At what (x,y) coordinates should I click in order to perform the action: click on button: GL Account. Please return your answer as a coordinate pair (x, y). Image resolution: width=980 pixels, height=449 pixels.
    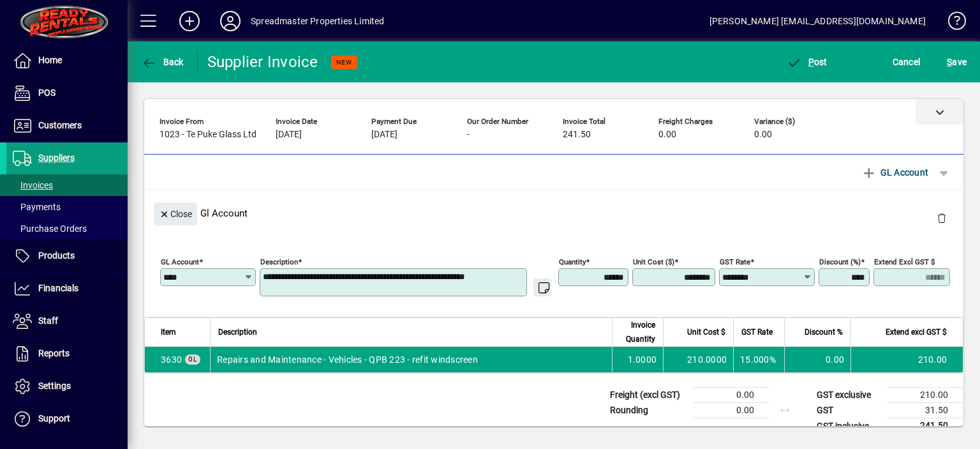
    Looking at the image, I should click on (895, 173).